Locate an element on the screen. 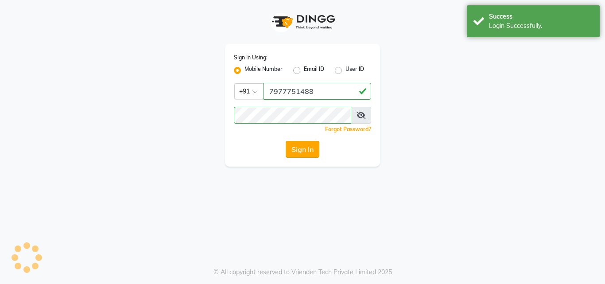 The width and height of the screenshot is (605, 284). img: logo1.svg is located at coordinates (302, 22).